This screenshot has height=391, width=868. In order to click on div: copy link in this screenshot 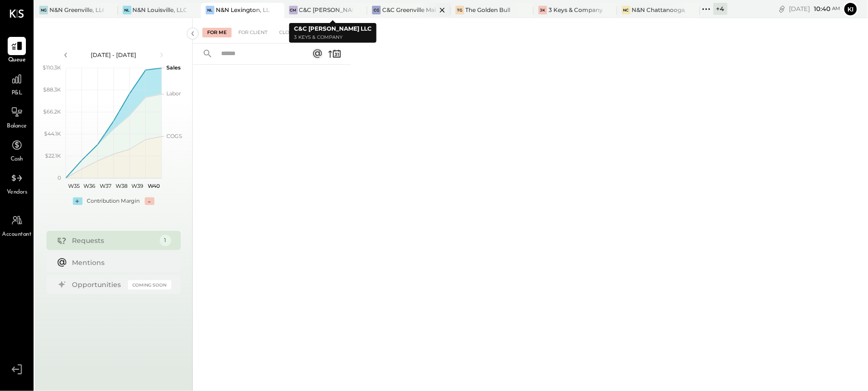, I will do `click(782, 8)`.